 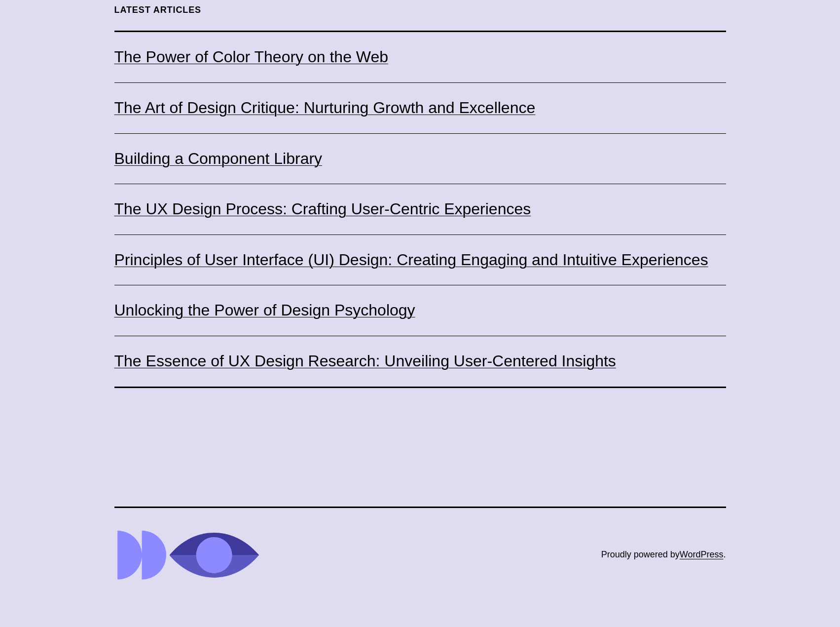 What do you see at coordinates (252, 57) in the screenshot?
I see `a: The Power of Color Theory on the Web` at bounding box center [252, 57].